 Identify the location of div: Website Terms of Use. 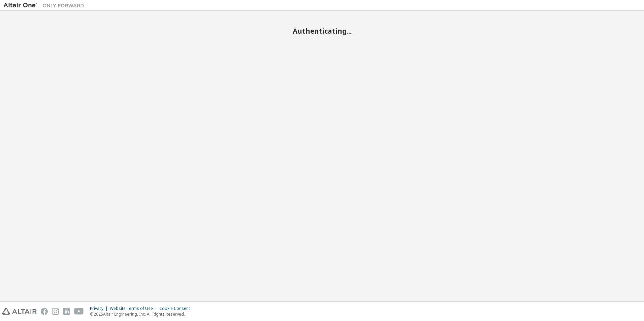
(135, 308).